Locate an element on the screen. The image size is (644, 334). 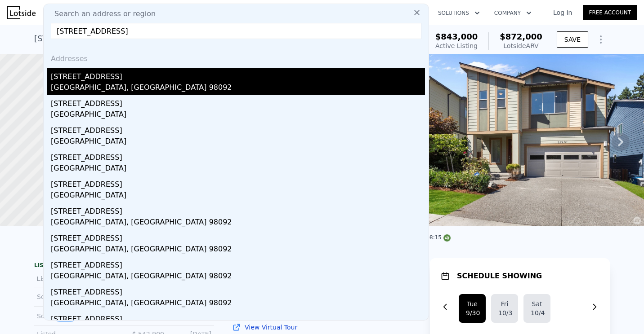
div: Lotside ARV is located at coordinates (520, 46).